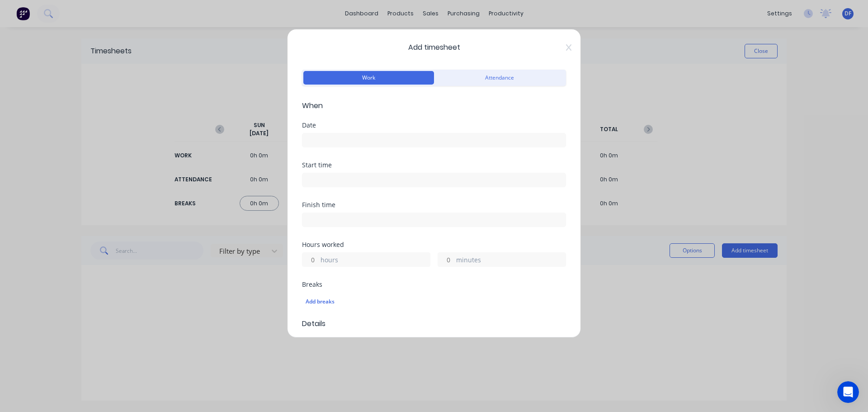 The image size is (868, 412). Describe the element at coordinates (369, 78) in the screenshot. I see `button: Work` at that location.